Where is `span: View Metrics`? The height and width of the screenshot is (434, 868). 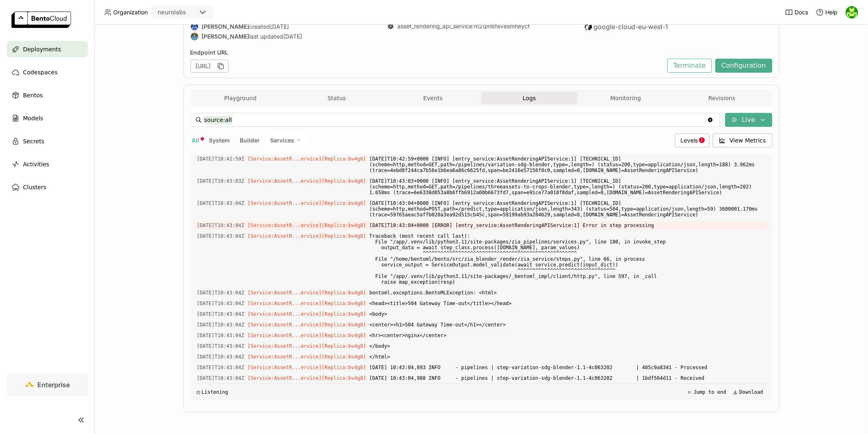 span: View Metrics is located at coordinates (748, 140).